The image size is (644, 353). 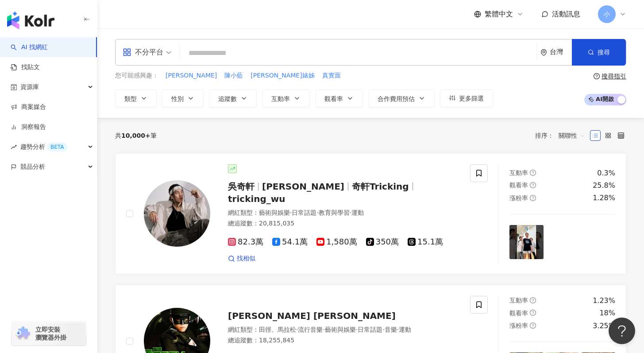 What do you see at coordinates (51, 333) in the screenshot?
I see `span: 立即安裝 瀏覽器外掛` at bounding box center [51, 333].